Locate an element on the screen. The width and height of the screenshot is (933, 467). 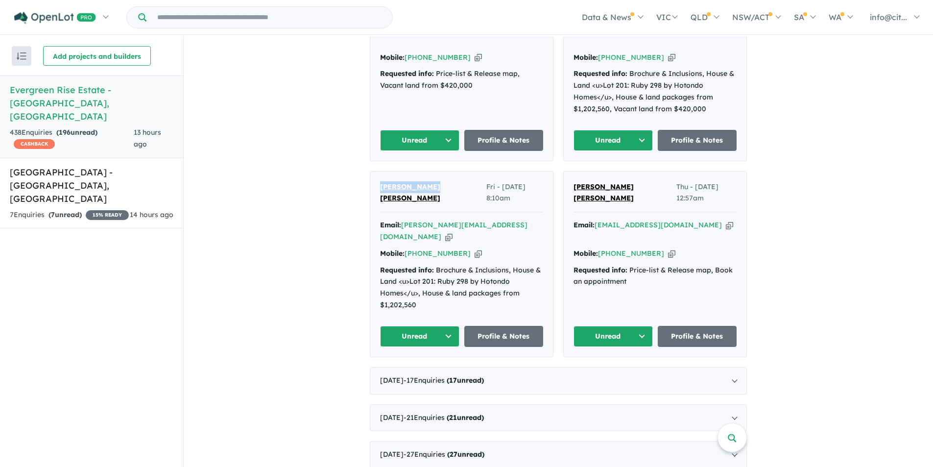
div: 438 Enquir ies is located at coordinates (72, 139).